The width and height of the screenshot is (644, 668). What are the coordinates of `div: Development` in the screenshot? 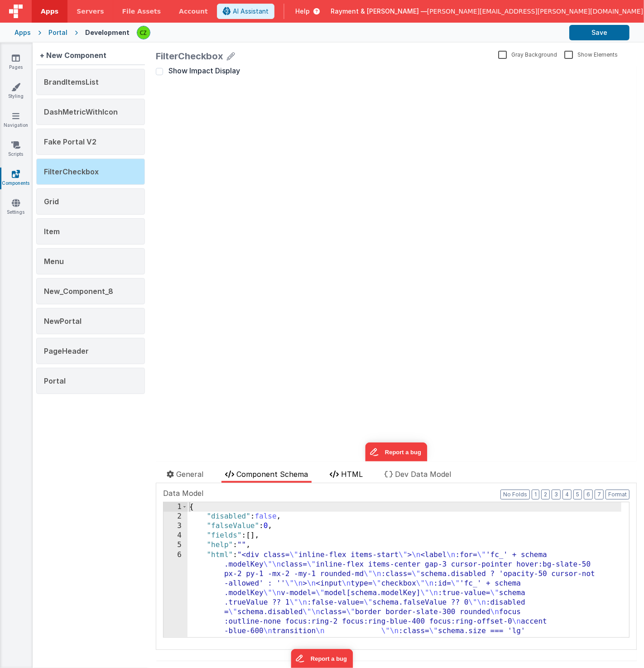 It's located at (107, 32).